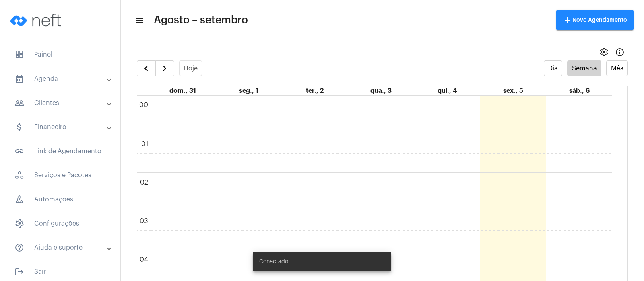 This screenshot has width=644, height=281. I want to click on div: 00, so click(144, 105).